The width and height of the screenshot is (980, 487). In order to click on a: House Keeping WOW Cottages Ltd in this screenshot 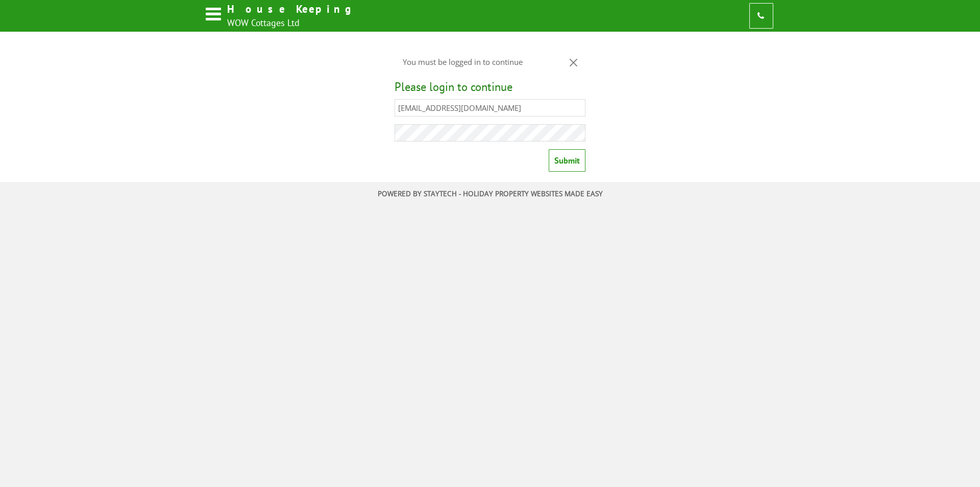, I will do `click(280, 16)`.